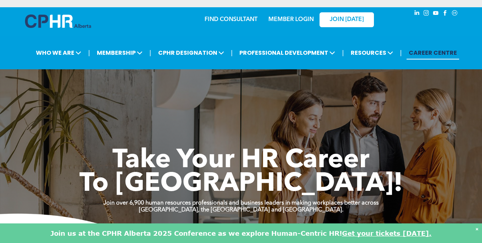 The width and height of the screenshot is (482, 243). I want to click on span: CPHR DESIGNATION, so click(191, 53).